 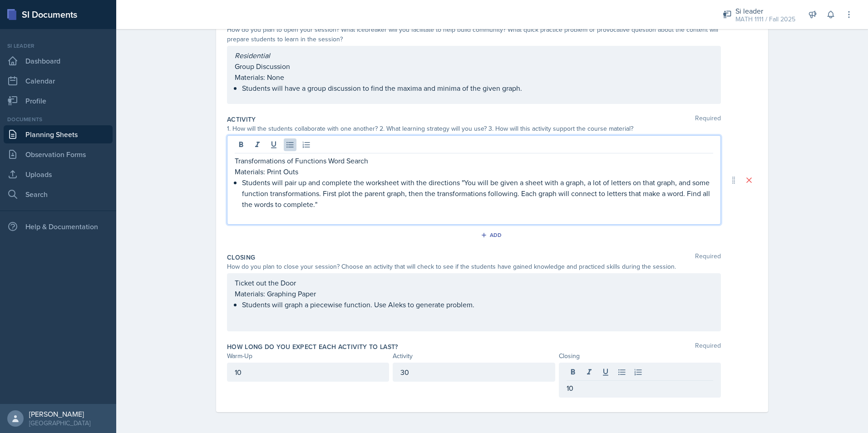 What do you see at coordinates (58, 101) in the screenshot?
I see `a: Profile` at bounding box center [58, 101].